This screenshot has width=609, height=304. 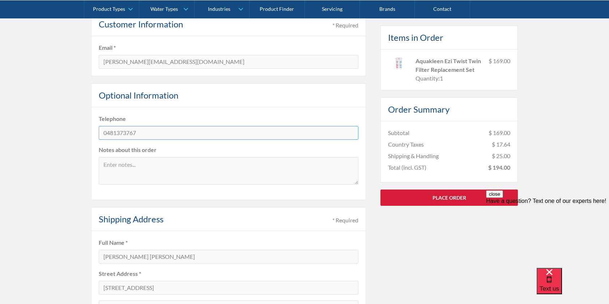 I want to click on div: Shipping & Handling, so click(x=413, y=156).